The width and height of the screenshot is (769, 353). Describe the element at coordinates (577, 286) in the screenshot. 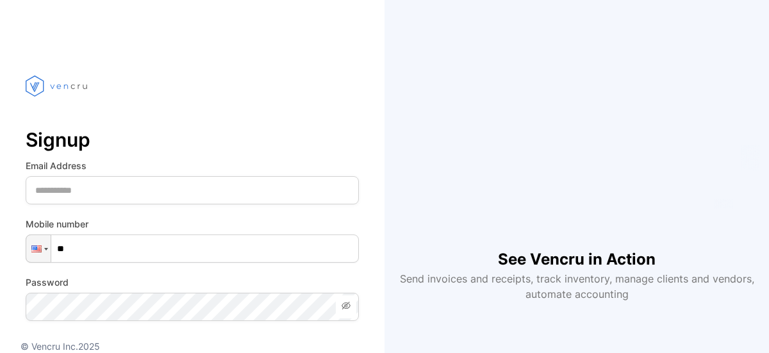

I see `p: Send invoices and receipts, track inventory, manage clients and vendors, automate accounting` at that location.